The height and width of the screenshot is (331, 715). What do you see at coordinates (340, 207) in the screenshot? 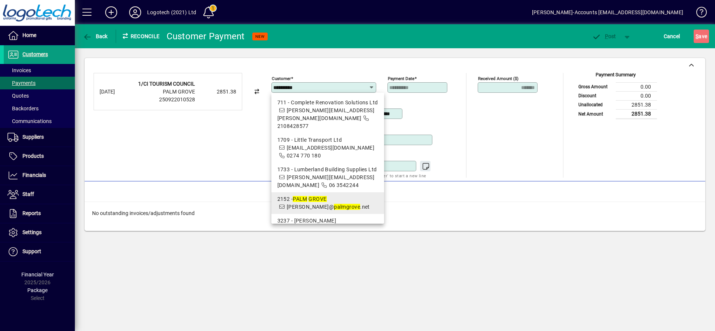
I see `em: palm` at bounding box center [340, 207].